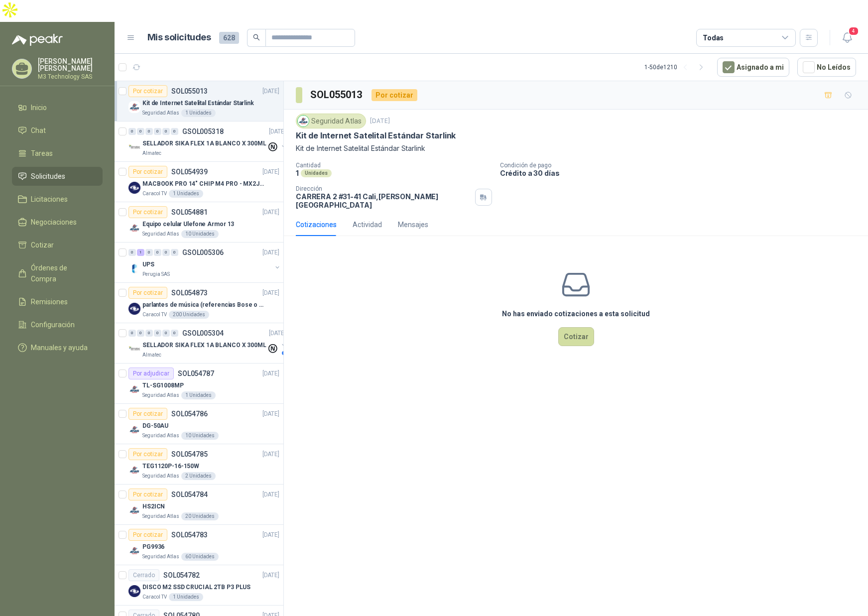 The height and width of the screenshot is (616, 868). What do you see at coordinates (153, 547) in the screenshot?
I see `p: PG9936` at bounding box center [153, 547].